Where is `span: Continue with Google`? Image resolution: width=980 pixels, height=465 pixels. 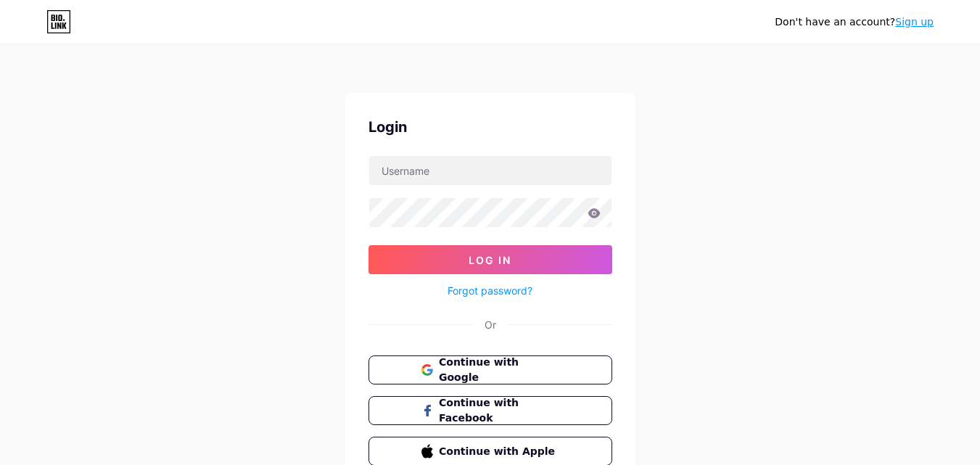
span: Continue with Google is located at coordinates (499, 370).